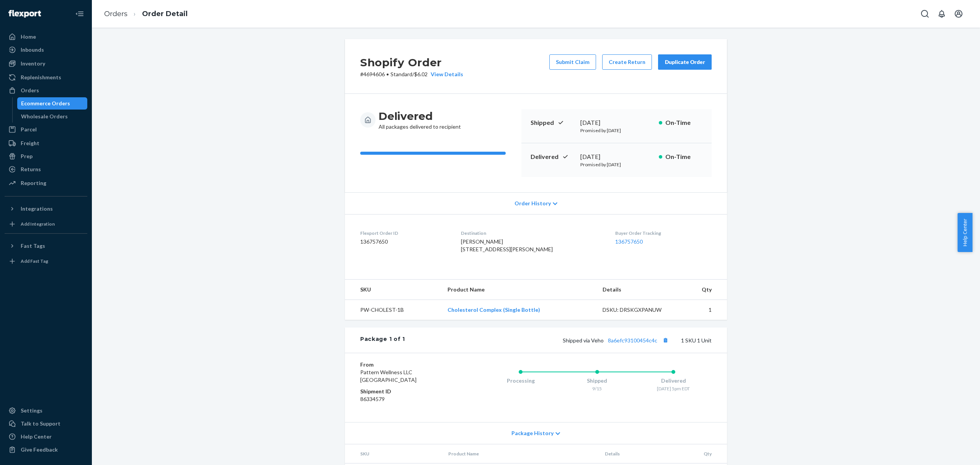 The height and width of the screenshot is (465, 980). Describe the element at coordinates (46, 64) in the screenshot. I see `a: Inventory` at that location.